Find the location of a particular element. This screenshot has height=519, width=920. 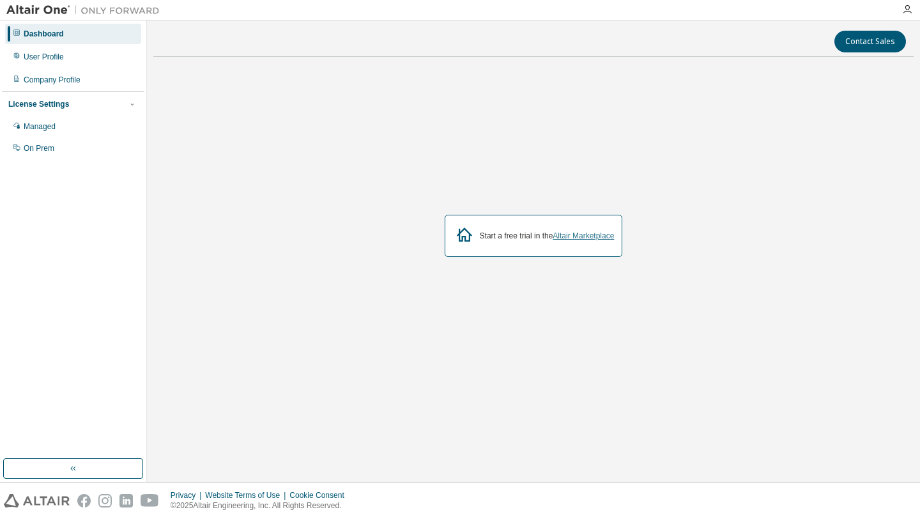

img: youtube.svg is located at coordinates (150, 500).